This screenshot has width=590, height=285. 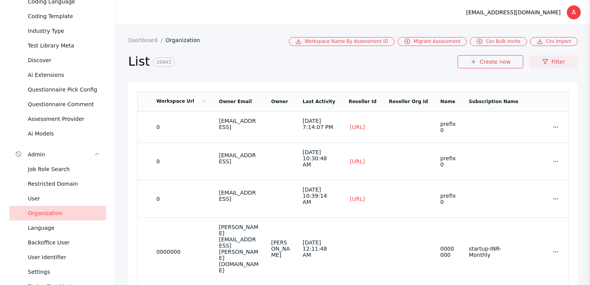 What do you see at coordinates (363, 102) in the screenshot?
I see `a: Reseller Id` at bounding box center [363, 102].